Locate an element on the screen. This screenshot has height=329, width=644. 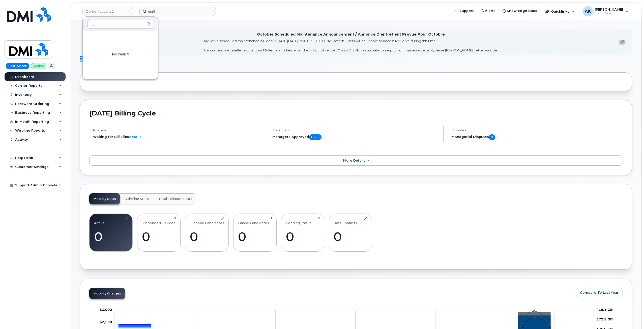
span: Compare To Last Year is located at coordinates (599, 292).